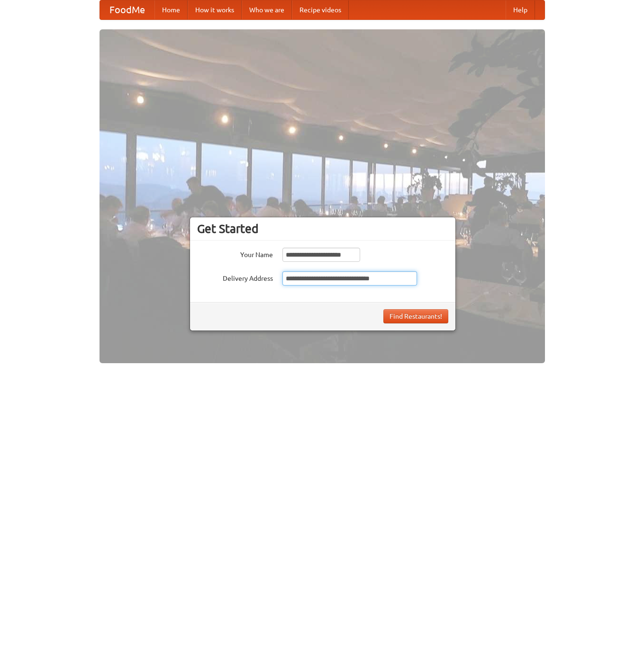 This screenshot has width=644, height=670. Describe the element at coordinates (320, 10) in the screenshot. I see `a: Recipe videos` at that location.